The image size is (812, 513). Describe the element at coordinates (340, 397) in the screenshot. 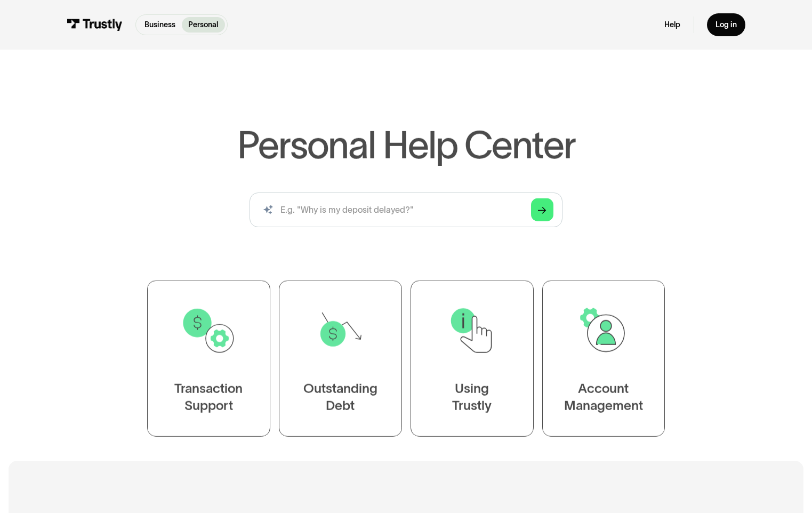

I see `div: Outstanding Debt` at that location.